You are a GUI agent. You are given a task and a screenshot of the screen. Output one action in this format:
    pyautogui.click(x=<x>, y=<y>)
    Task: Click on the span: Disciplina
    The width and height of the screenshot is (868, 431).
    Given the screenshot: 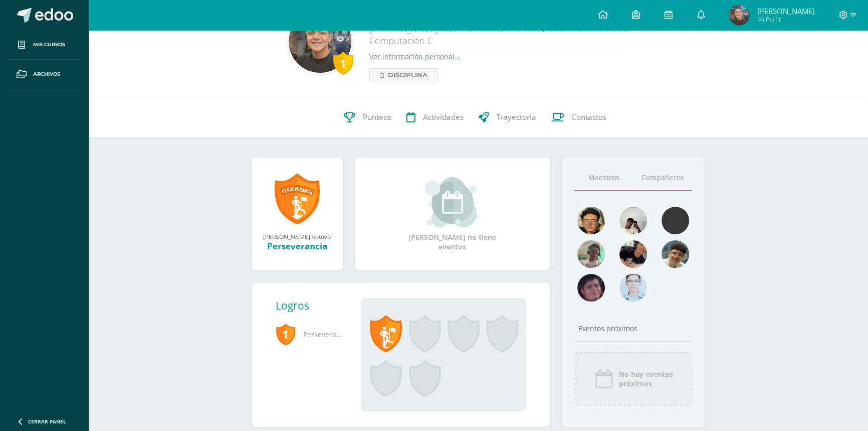 What is the action you would take?
    pyautogui.click(x=407, y=74)
    